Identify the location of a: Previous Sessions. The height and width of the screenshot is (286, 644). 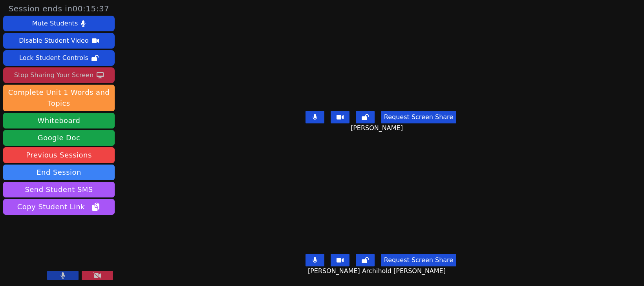
(59, 155).